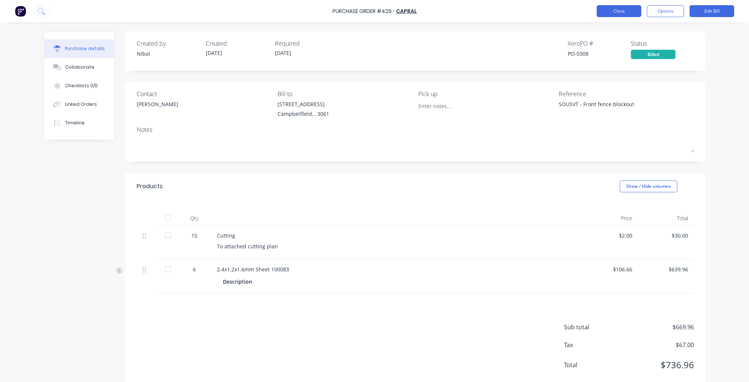 The height and width of the screenshot is (382, 749). What do you see at coordinates (626, 94) in the screenshot?
I see `div: Reference` at bounding box center [626, 94].